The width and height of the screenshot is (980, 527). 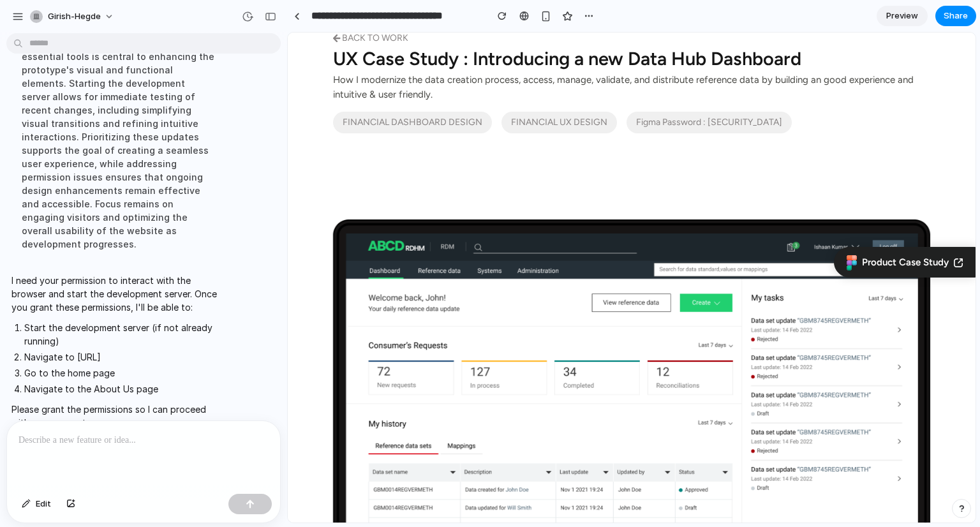 What do you see at coordinates (118, 294) in the screenshot?
I see `p: I need your permission to interact with the browser and start the development server. Once you gr...` at bounding box center [118, 294].